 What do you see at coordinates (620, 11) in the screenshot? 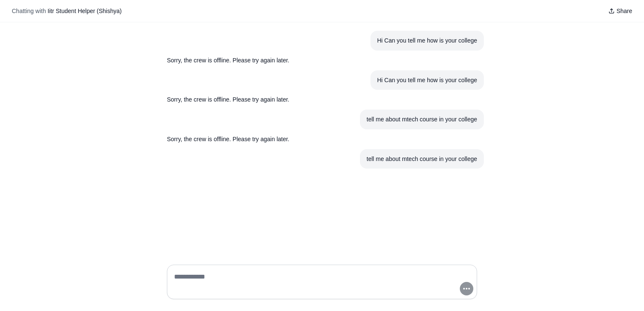
I see `button: Share` at bounding box center [620, 11].